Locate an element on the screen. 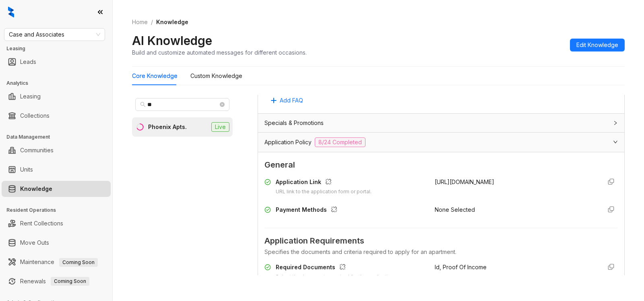  span: Edit Knowledge is located at coordinates (597, 45).